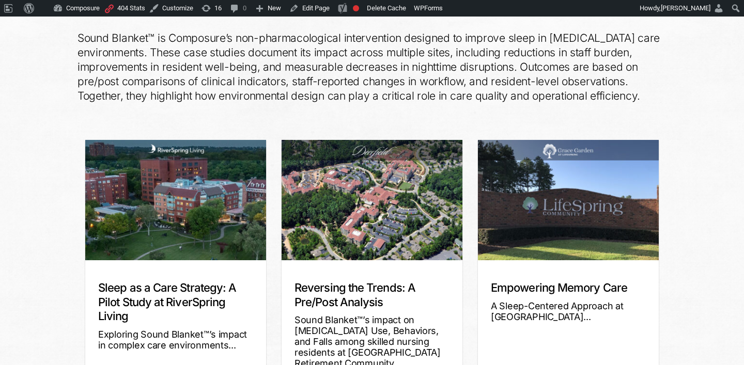  What do you see at coordinates (559, 288) in the screenshot?
I see `a: Empowering Memory Care` at bounding box center [559, 288].